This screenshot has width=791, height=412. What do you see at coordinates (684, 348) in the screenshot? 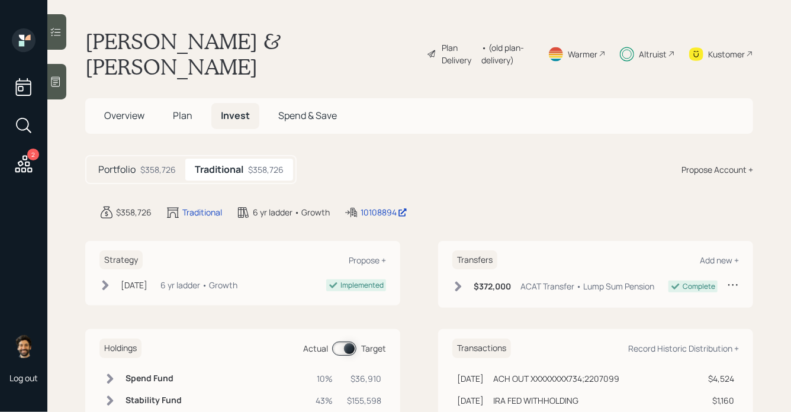
I see `div: Record Historic Distribution +` at bounding box center [684, 348].